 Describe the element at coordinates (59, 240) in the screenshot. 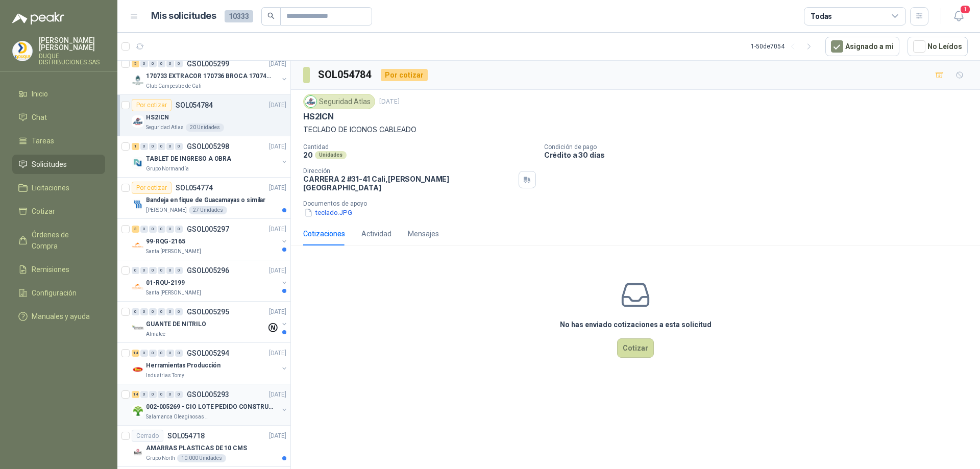

I see `a: Órdenes de Compra` at that location.